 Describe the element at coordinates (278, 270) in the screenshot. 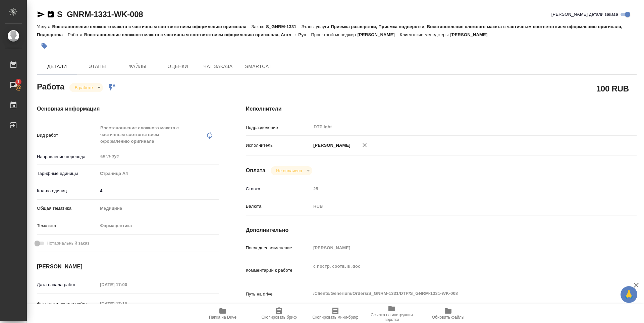

I see `p: Комментарий к работе` at that location.